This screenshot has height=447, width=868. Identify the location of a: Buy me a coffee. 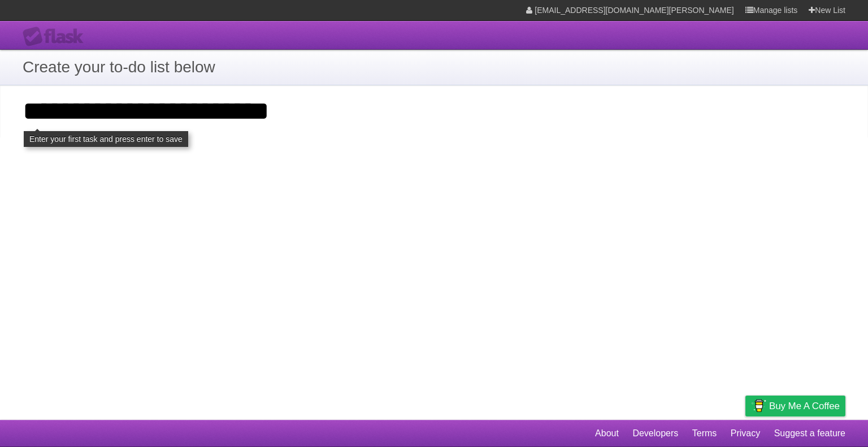
(795, 406).